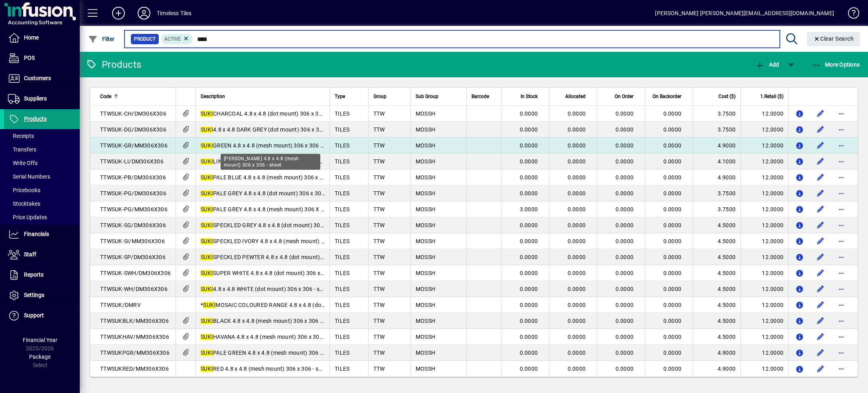  Describe the element at coordinates (113, 65) in the screenshot. I see `div: Products` at that location.